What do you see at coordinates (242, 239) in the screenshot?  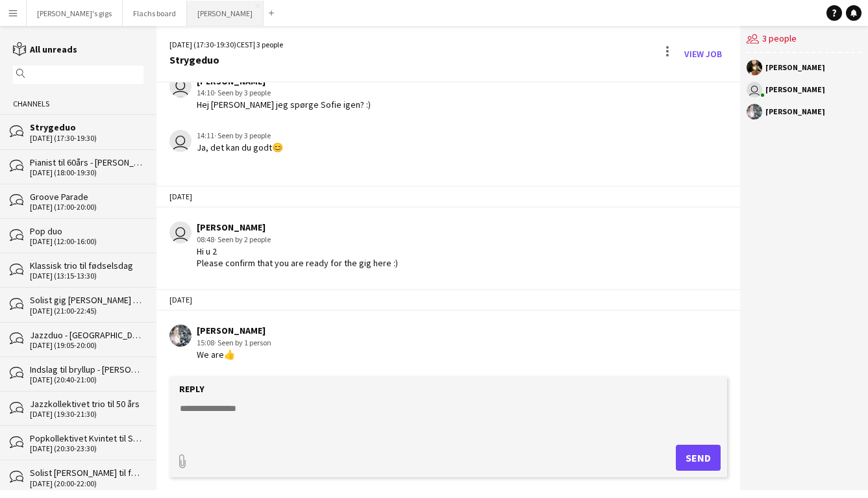 I see `span: · Seen by 2 people` at bounding box center [242, 239].